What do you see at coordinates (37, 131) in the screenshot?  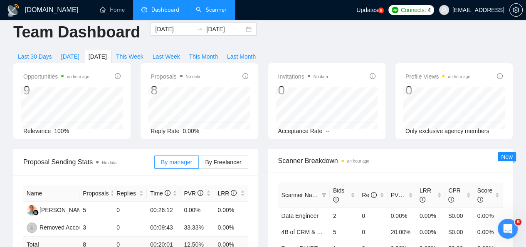 I see `span: Relevance` at bounding box center [37, 131].